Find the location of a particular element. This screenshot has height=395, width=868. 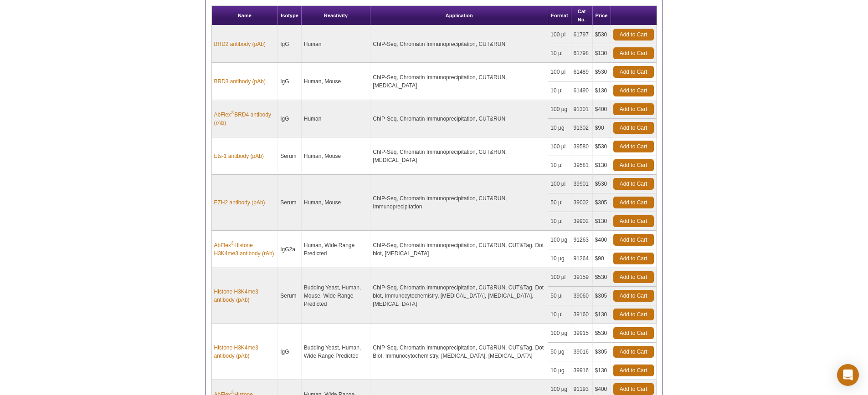

td: Budding Yeast, Human, Wide Range Predicted is located at coordinates (336, 352).